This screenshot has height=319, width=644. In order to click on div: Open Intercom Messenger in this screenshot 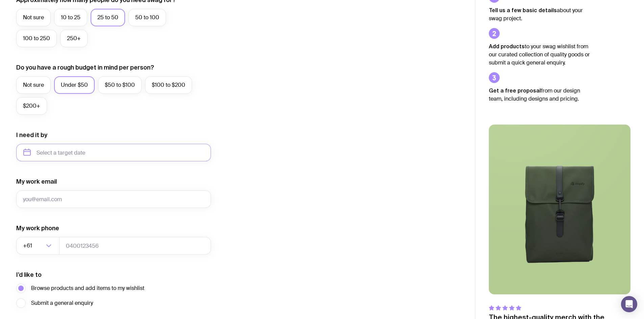, I will do `click(629, 304)`.